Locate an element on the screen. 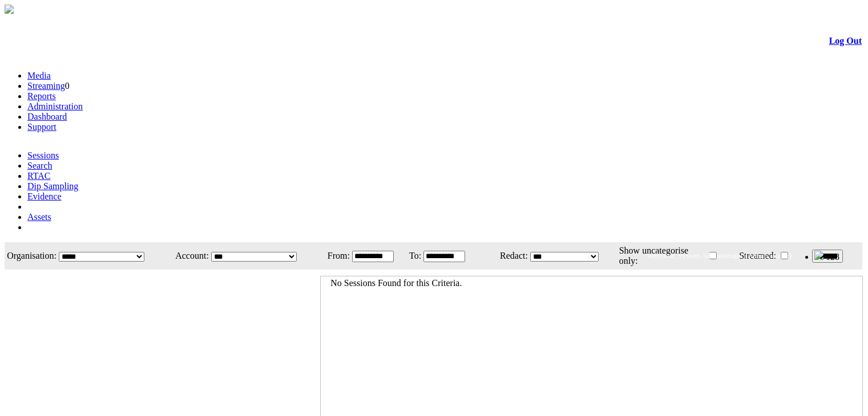 This screenshot has height=416, width=868. a: Media is located at coordinates (39, 75).